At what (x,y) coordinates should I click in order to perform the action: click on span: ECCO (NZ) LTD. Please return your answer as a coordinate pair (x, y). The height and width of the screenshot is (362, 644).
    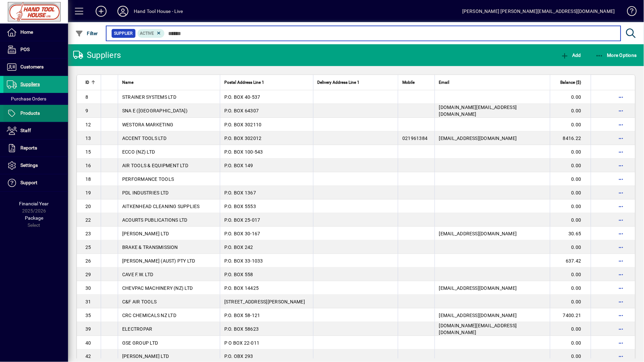
    Looking at the image, I should click on (138, 151).